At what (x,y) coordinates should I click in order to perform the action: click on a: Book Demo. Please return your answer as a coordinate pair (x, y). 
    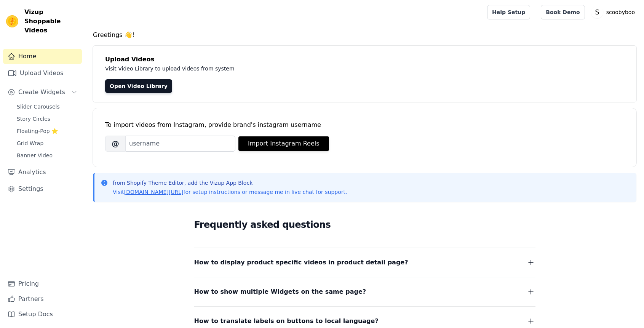
    Looking at the image, I should click on (563, 12).